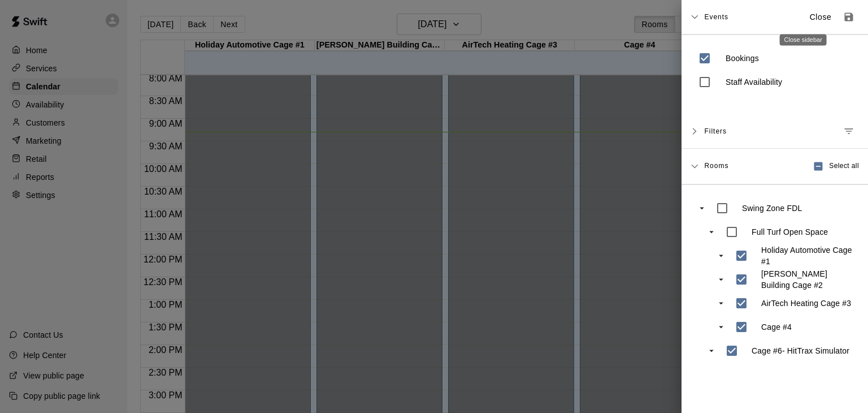 The image size is (868, 413). Describe the element at coordinates (716, 165) in the screenshot. I see `span: Rooms` at that location.